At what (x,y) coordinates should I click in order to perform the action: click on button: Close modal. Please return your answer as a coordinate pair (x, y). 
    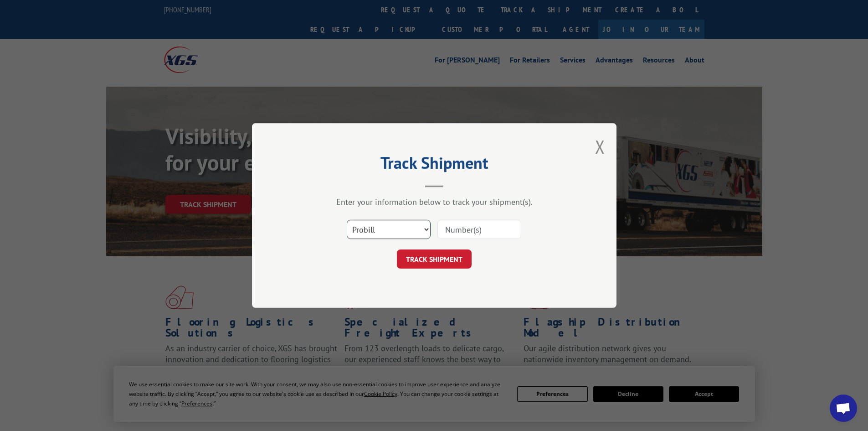
    Looking at the image, I should click on (600, 146).